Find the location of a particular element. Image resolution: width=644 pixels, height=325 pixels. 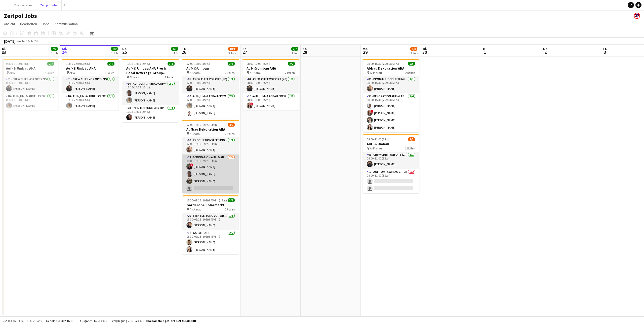

app-job-card: 08:00-11:00 (3Std.)1/3Auf- & Umbau AHAarau2 Rollen01 - Crew Chief vor Ort (ZP)1/108:00-11:00 (3St... is located at coordinates (391, 164).